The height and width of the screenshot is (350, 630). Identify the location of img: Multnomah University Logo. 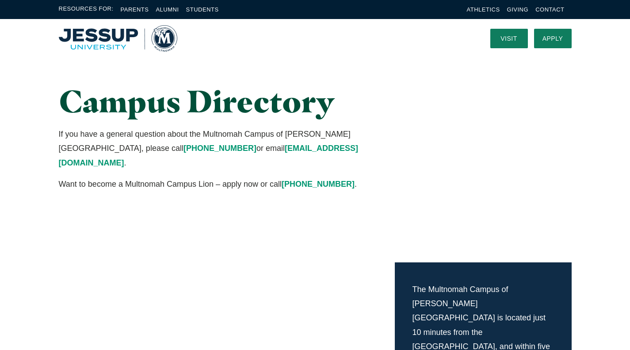
(118, 38).